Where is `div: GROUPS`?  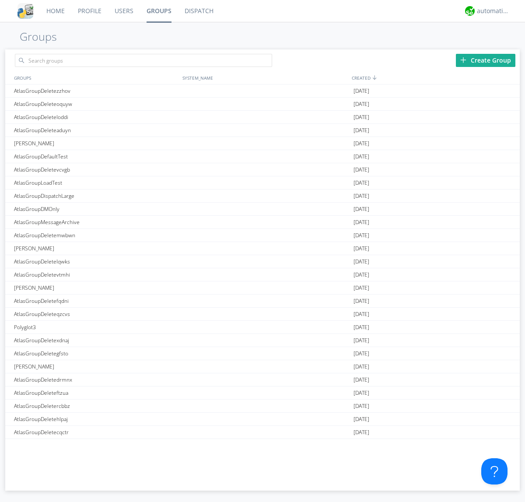
div: GROUPS is located at coordinates (95, 77).